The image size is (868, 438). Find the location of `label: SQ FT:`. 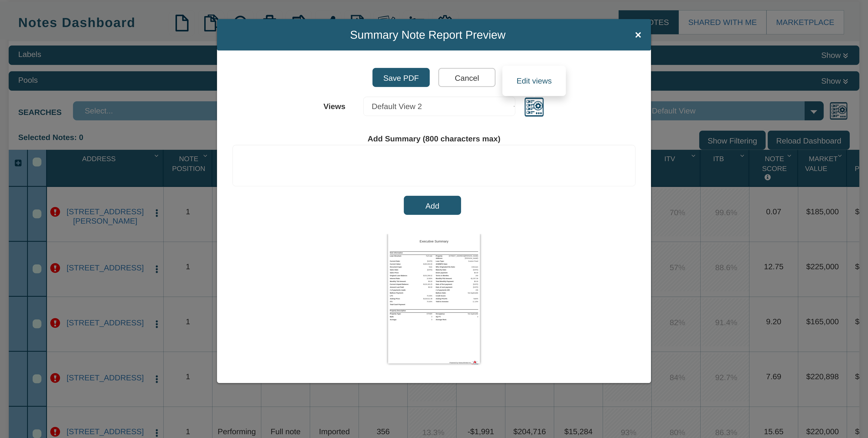

label: SQ FT: is located at coordinates (449, 317).